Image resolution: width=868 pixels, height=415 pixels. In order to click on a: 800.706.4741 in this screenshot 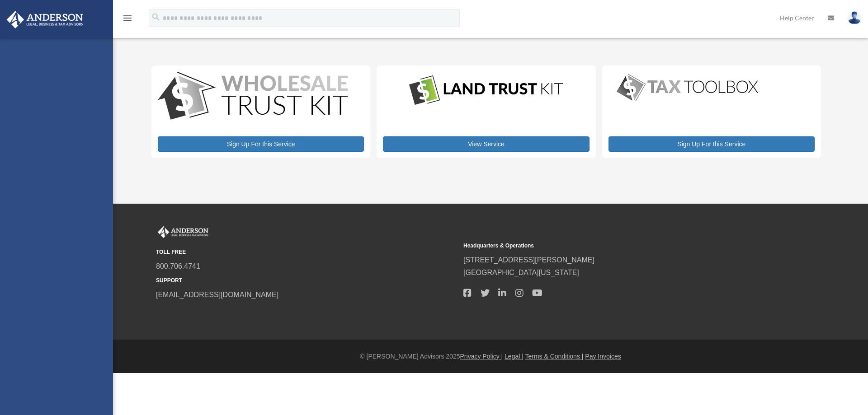, I will do `click(178, 266)`.